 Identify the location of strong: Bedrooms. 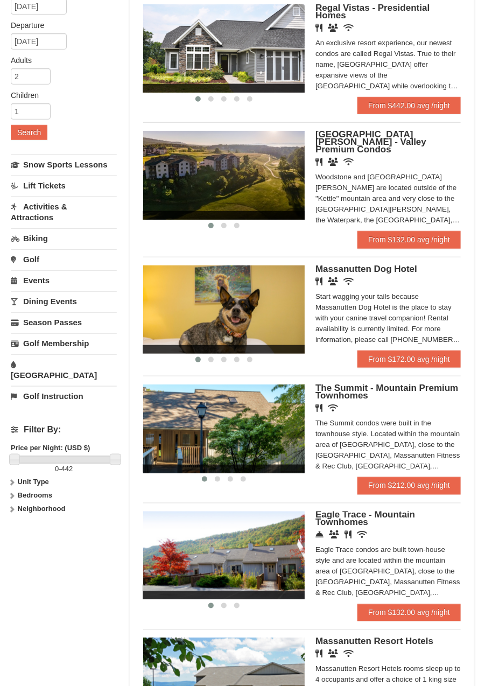
(35, 496).